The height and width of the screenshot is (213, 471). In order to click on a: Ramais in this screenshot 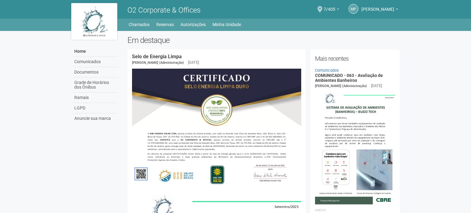, I will do `click(96, 98)`.